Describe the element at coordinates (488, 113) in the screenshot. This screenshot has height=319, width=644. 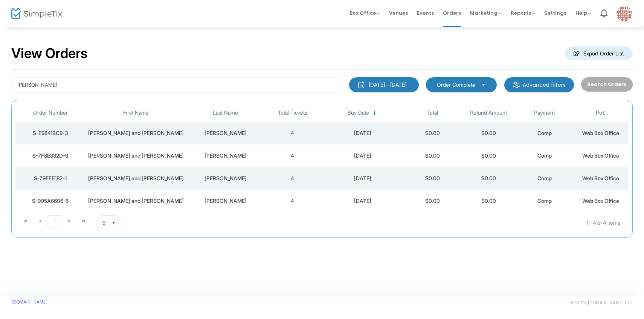
I see `th: Refund Amount` at that location.